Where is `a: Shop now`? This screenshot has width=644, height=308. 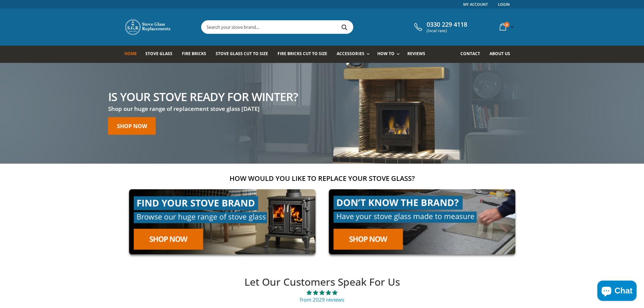 a: Shop now is located at coordinates (132, 126).